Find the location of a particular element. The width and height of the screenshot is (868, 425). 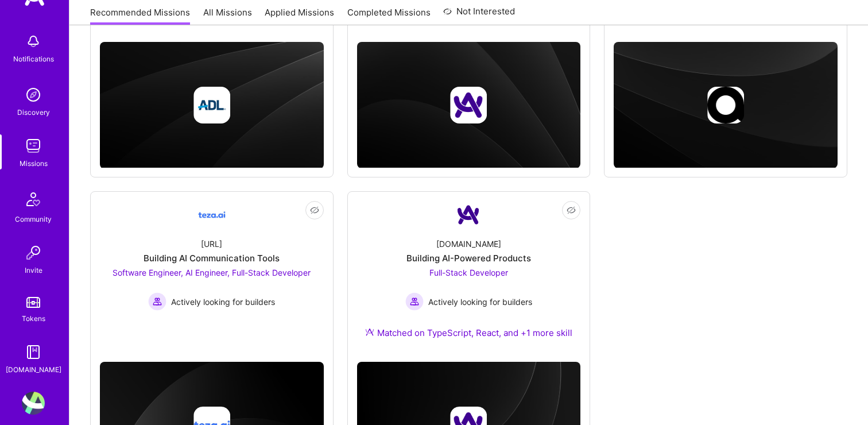

a: User Avatar is located at coordinates (34, 403).